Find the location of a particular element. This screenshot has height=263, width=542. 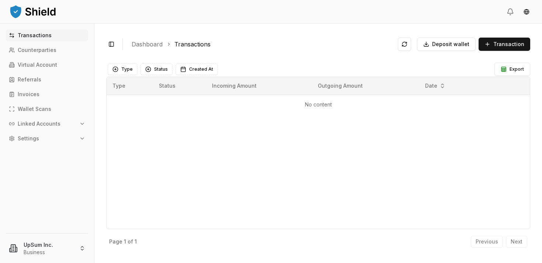

p: Business is located at coordinates (48, 253).